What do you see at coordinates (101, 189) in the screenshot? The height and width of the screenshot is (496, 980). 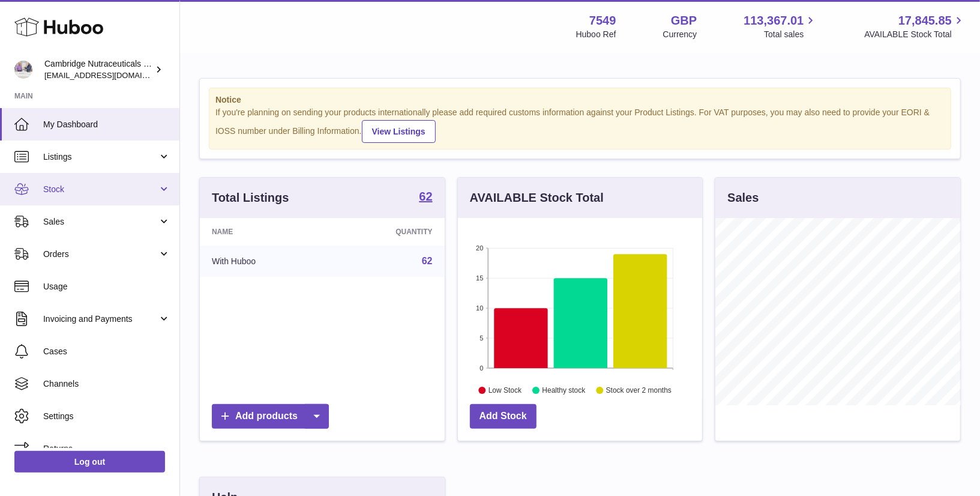 I see `span: Stock` at bounding box center [101, 189].